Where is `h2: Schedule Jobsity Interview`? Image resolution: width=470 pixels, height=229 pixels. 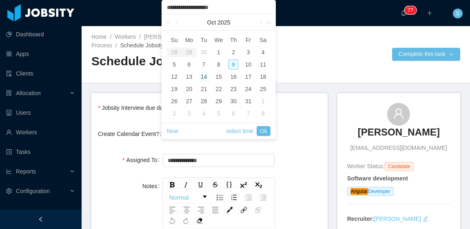 h2: Schedule Jobsity Interview is located at coordinates (184, 61).